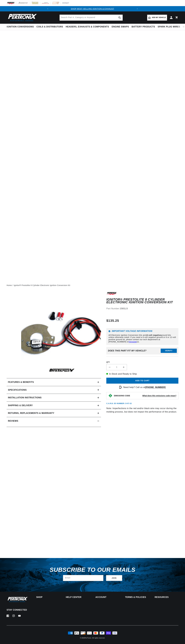  Describe the element at coordinates (78, 597) in the screenshot. I see `summary: Help Center` at that location.